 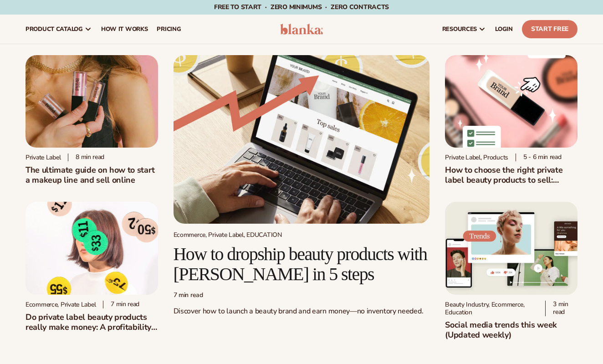 I want to click on a: LOGIN, so click(x=504, y=29).